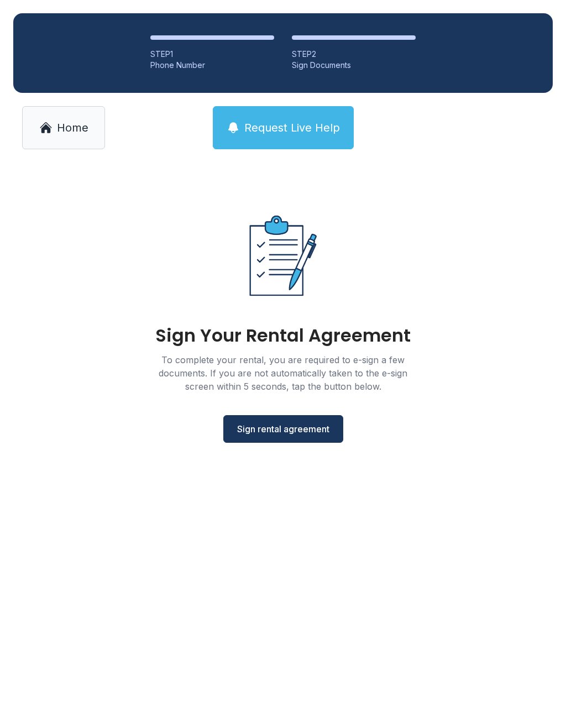  What do you see at coordinates (354, 65) in the screenshot?
I see `div: Sign Documents` at bounding box center [354, 65].